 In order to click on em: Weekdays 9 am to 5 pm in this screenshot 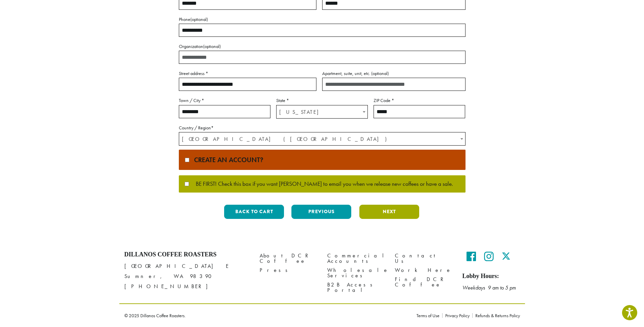, I will do `click(489, 288)`.